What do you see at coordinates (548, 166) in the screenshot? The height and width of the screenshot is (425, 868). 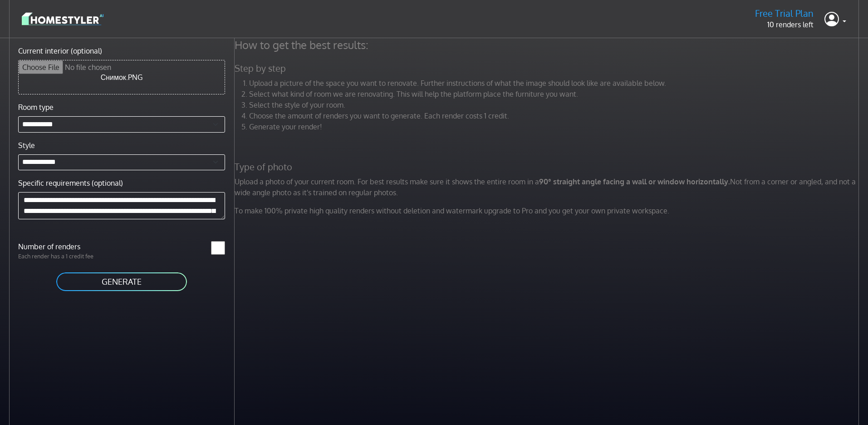 I see `h5: Type of photo` at bounding box center [548, 166].